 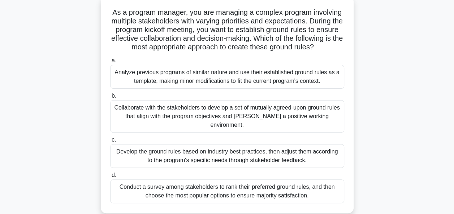 I want to click on div: Develop the ground rules based on industry best practices, then adjust them according to the prog..., so click(x=227, y=156).